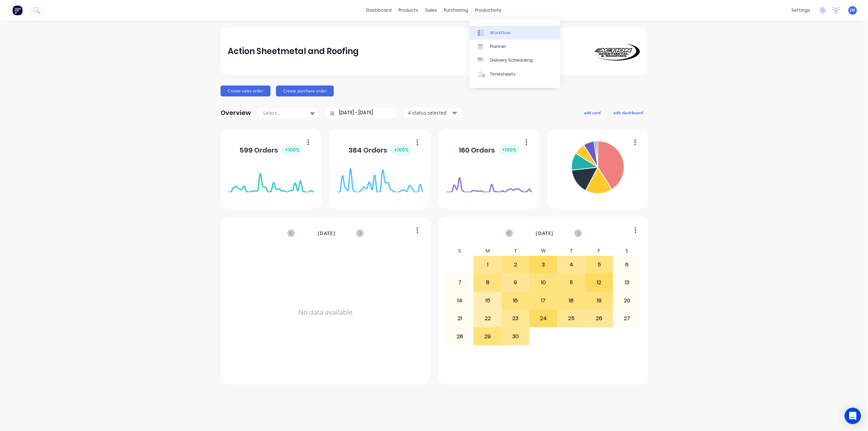 The height and width of the screenshot is (431, 868). I want to click on div: Timesheets, so click(503, 74).